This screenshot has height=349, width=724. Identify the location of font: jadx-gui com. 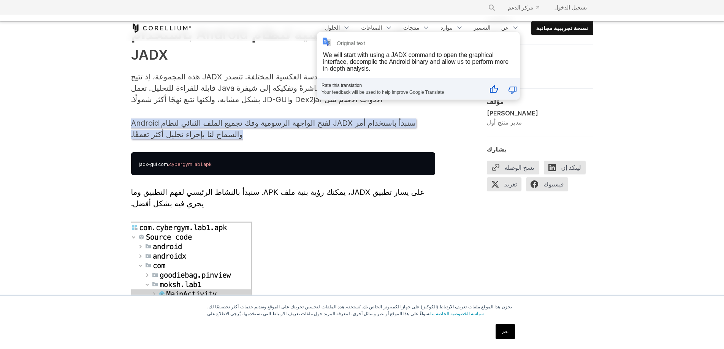
(153, 164).